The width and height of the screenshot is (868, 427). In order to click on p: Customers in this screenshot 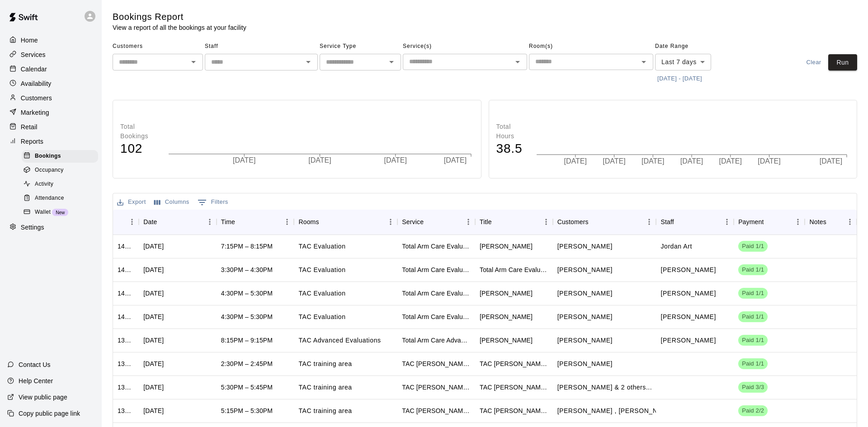, I will do `click(36, 98)`.